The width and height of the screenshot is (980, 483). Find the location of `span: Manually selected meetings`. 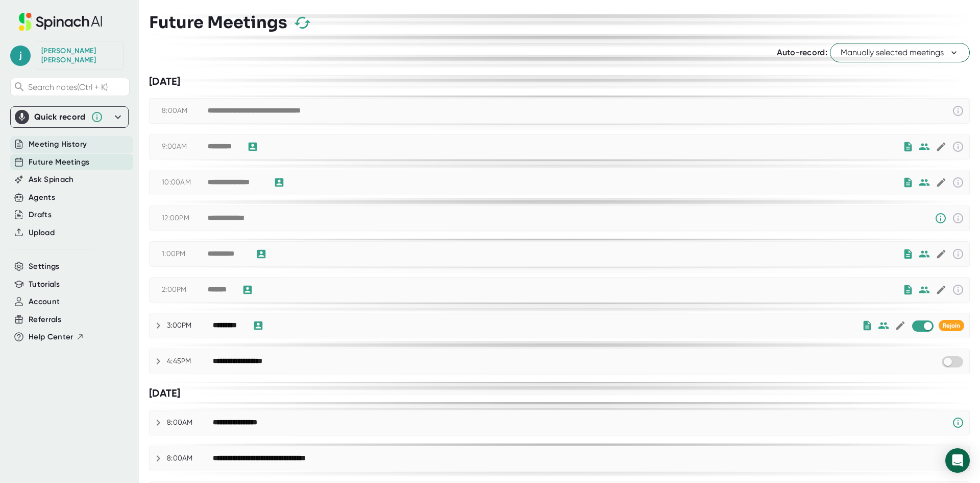

span: Manually selected meetings is located at coordinates (900, 53).